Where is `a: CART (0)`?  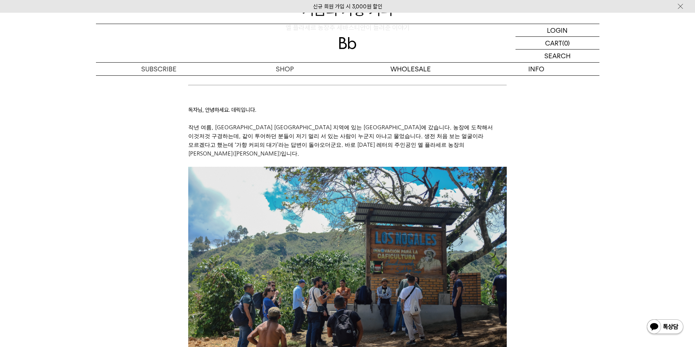
a: CART (0) is located at coordinates (557, 43).